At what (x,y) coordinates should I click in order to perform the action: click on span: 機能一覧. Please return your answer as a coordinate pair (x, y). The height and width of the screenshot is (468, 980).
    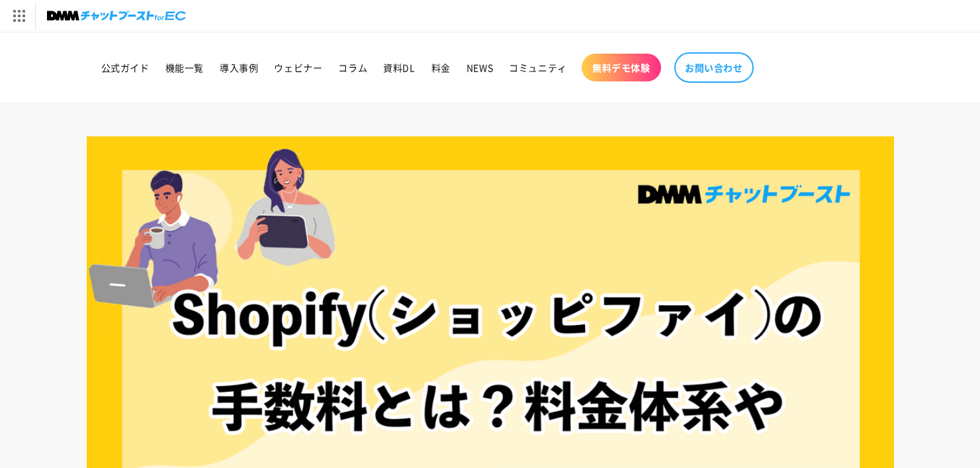
    Looking at the image, I should click on (184, 68).